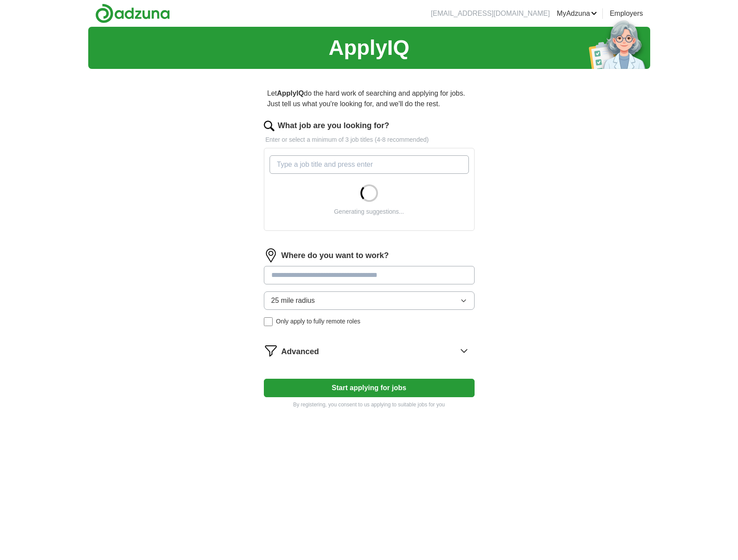  Describe the element at coordinates (333, 125) in the screenshot. I see `label: What job are you looking for?` at that location.